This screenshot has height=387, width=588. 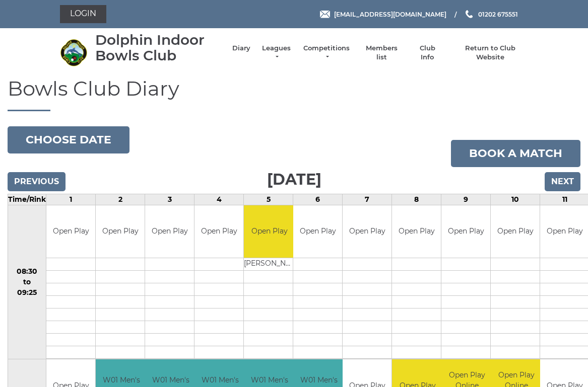 I want to click on td: 1, so click(x=71, y=200).